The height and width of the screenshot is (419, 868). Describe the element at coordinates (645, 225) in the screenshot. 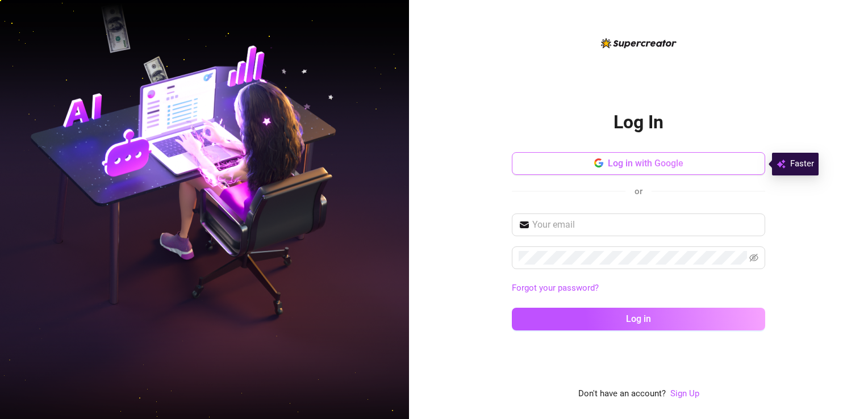

I see `input: Your email` at that location.